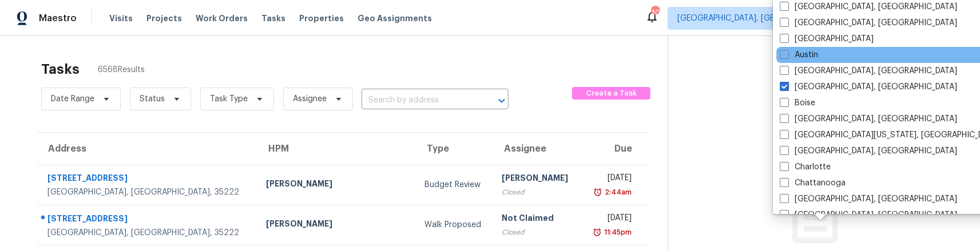 The width and height of the screenshot is (980, 250). I want to click on label: Charlotte, so click(805, 167).